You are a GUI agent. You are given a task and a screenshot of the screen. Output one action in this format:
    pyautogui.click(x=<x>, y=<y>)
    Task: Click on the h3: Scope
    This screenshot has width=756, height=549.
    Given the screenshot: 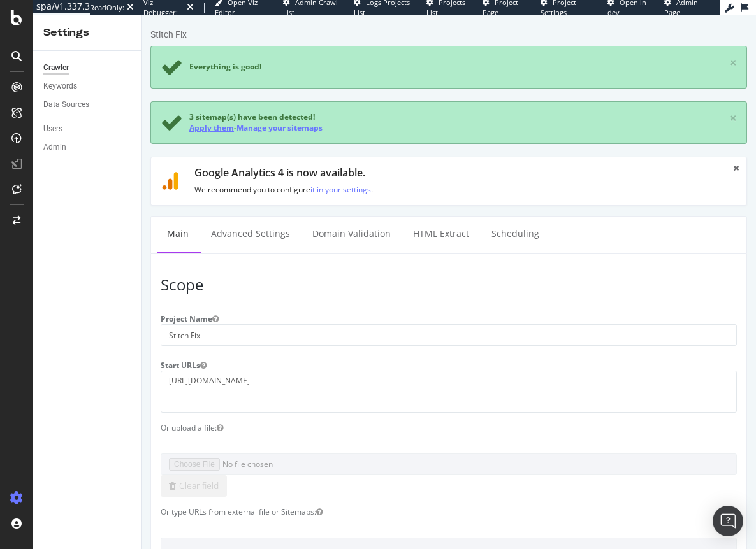 What is the action you would take?
    pyautogui.click(x=307, y=270)
    